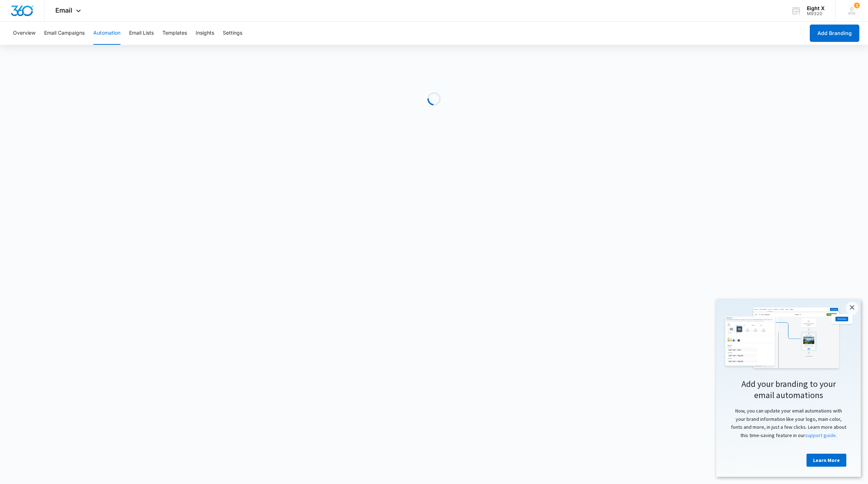  Describe the element at coordinates (24, 33) in the screenshot. I see `button: Overview` at that location.